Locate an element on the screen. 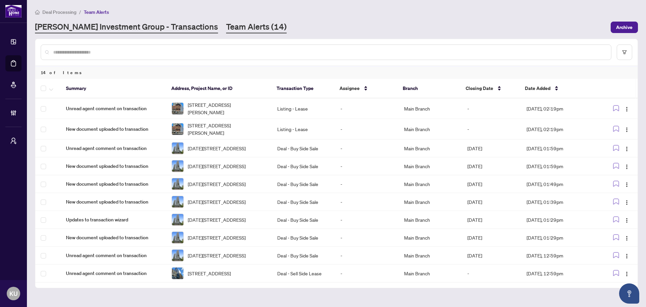 The width and height of the screenshot is (646, 307). th: Assignee is located at coordinates (366, 89).